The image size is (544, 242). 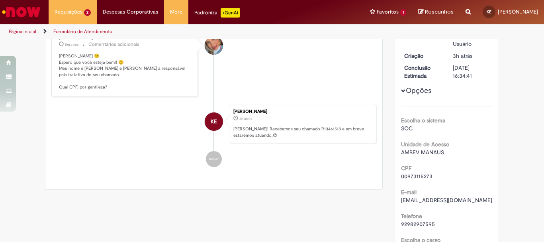 What do you see at coordinates (176, 12) in the screenshot?
I see `span: More` at bounding box center [176, 12].